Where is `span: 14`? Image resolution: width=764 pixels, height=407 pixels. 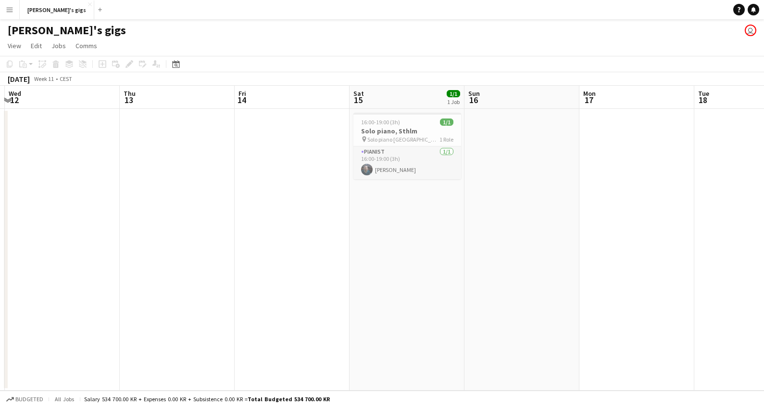 span: 14 is located at coordinates (242, 100).